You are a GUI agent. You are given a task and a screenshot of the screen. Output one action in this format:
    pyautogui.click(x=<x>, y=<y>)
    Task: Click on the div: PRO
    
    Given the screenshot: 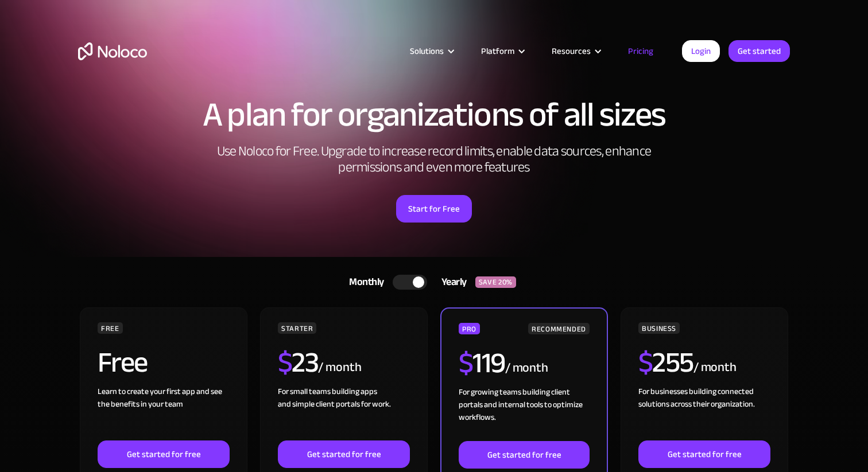 What is the action you would take?
    pyautogui.click(x=469, y=329)
    